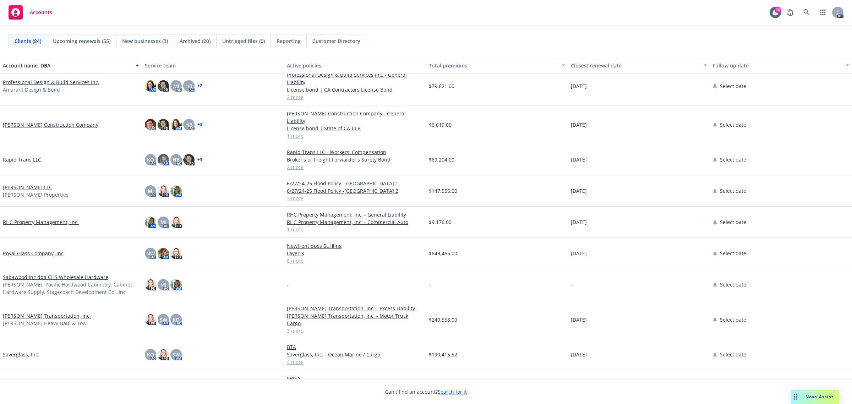  I want to click on span: Clients (84), so click(28, 41).